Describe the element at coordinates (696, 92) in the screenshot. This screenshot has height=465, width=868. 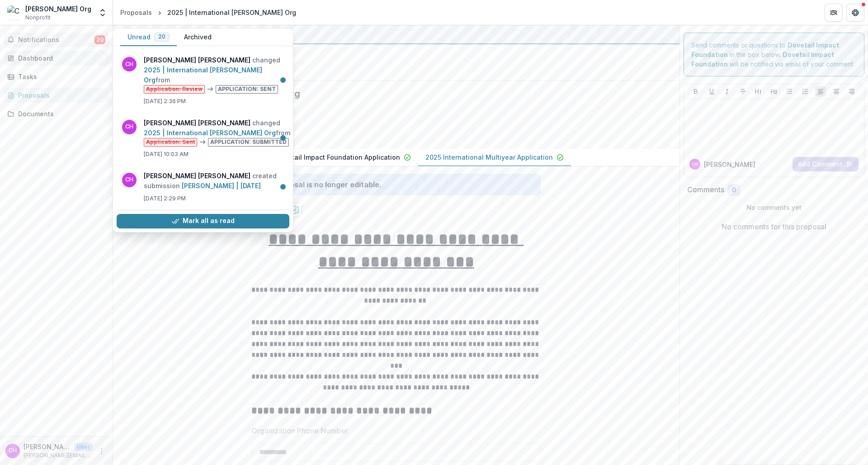
I see `button: Bold` at that location.